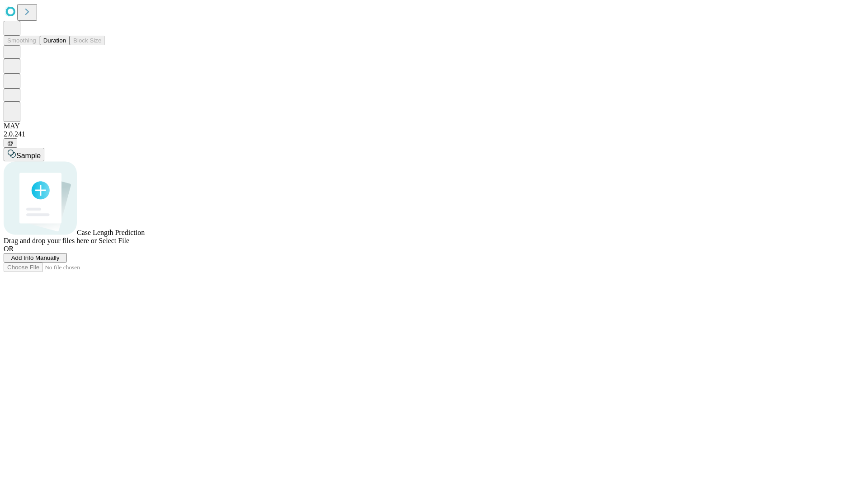 The height and width of the screenshot is (488, 868). I want to click on span: Sample, so click(28, 156).